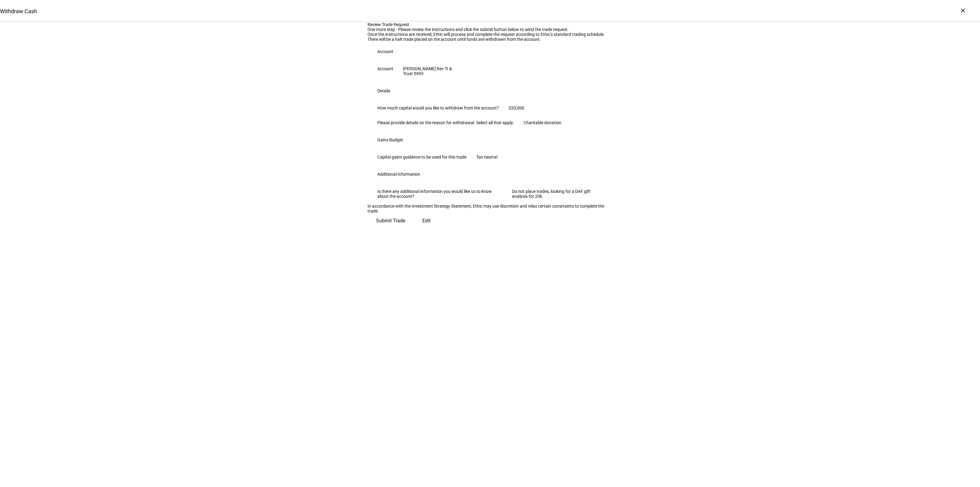  I want to click on div: Please provide details on the reason for withdrawal. Select all that apply., so click(445, 122).